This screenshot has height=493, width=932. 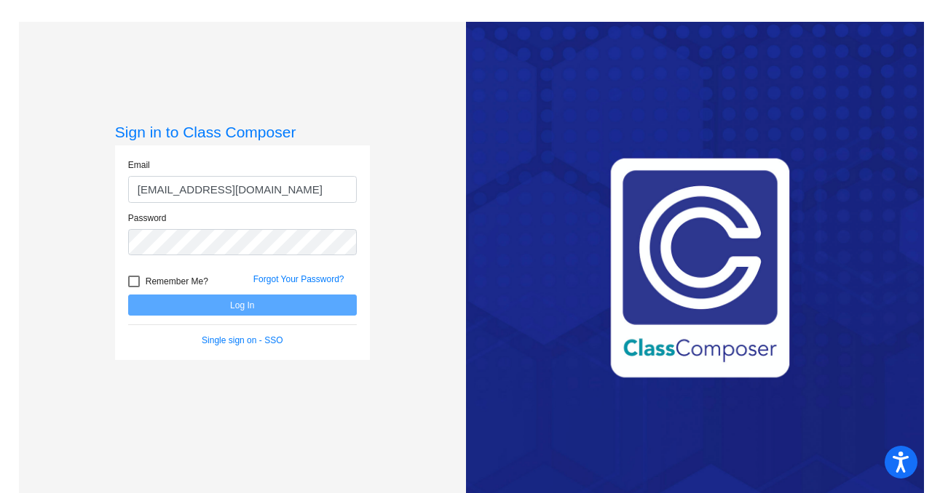 What do you see at coordinates (139, 165) in the screenshot?
I see `label: Email` at bounding box center [139, 165].